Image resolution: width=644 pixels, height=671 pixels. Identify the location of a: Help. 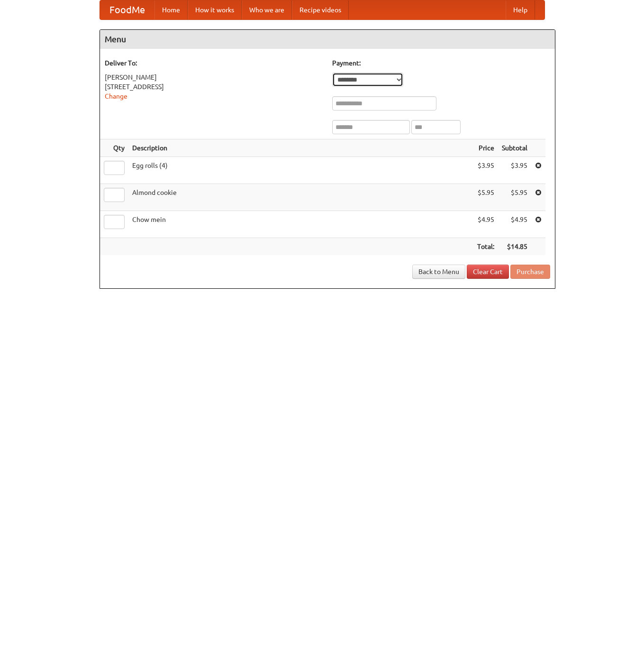
(521, 10).